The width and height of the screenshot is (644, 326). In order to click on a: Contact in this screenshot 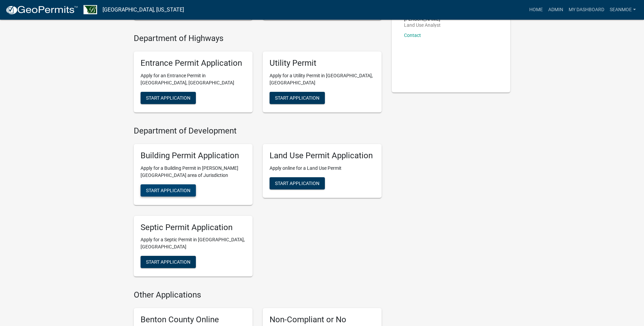, I will do `click(412, 35)`.